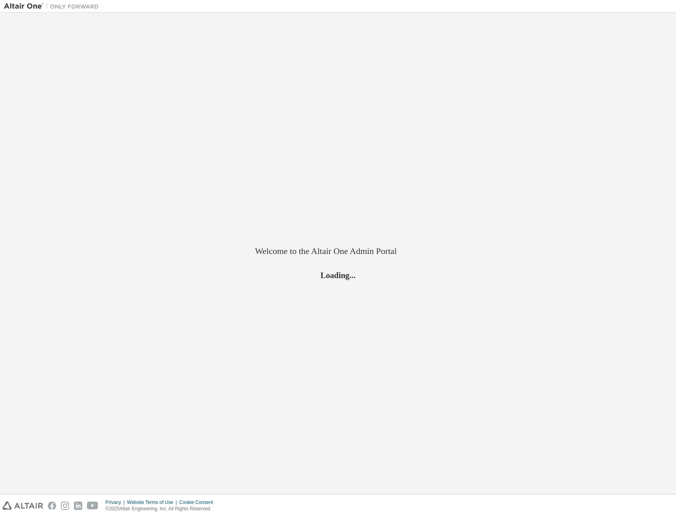  Describe the element at coordinates (78, 505) in the screenshot. I see `img: linkedin.svg` at that location.